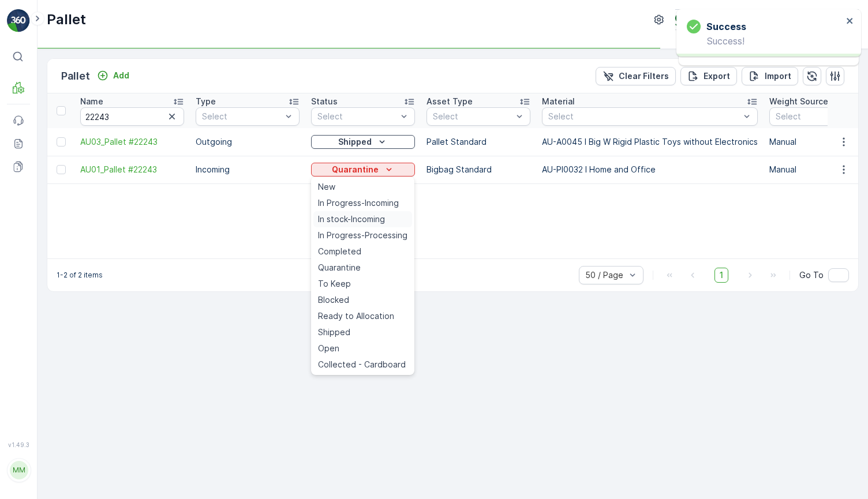 The image size is (868, 499). What do you see at coordinates (206, 101) in the screenshot?
I see `p: Type` at bounding box center [206, 101].